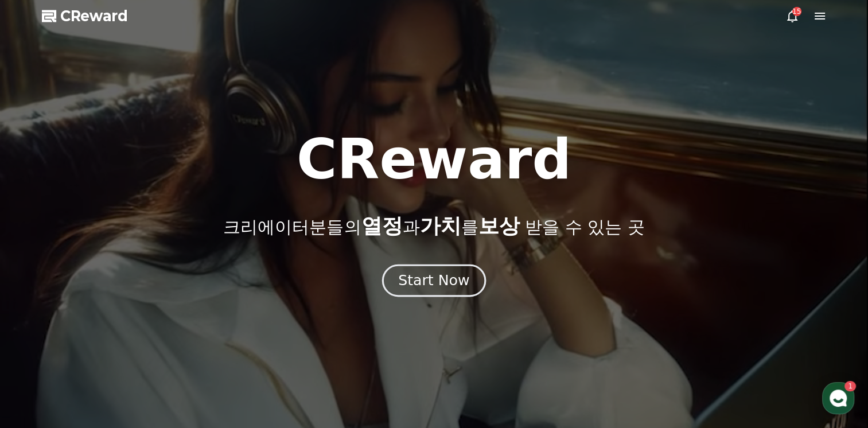 The image size is (868, 428). I want to click on a: 홈, so click(40, 347).